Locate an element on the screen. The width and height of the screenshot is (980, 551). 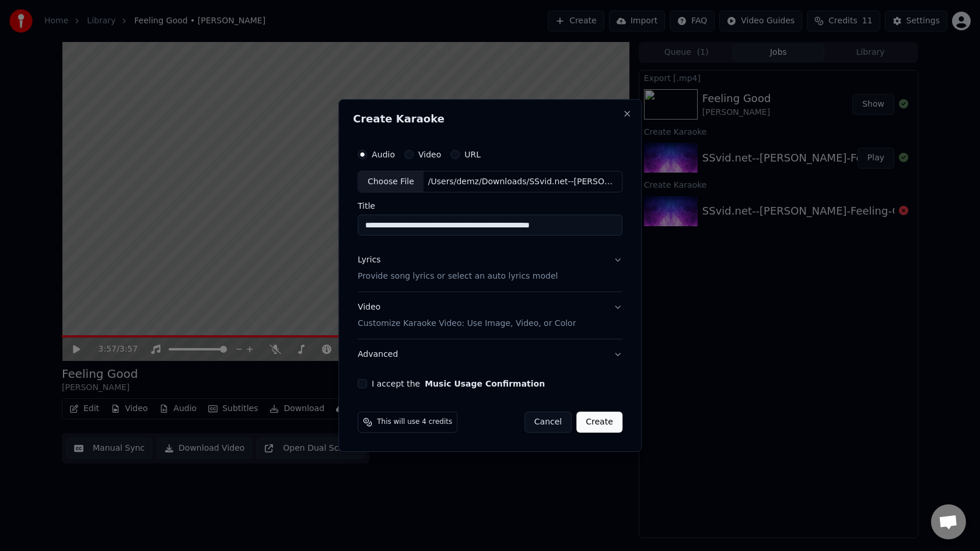
label: Video is located at coordinates (430, 155).